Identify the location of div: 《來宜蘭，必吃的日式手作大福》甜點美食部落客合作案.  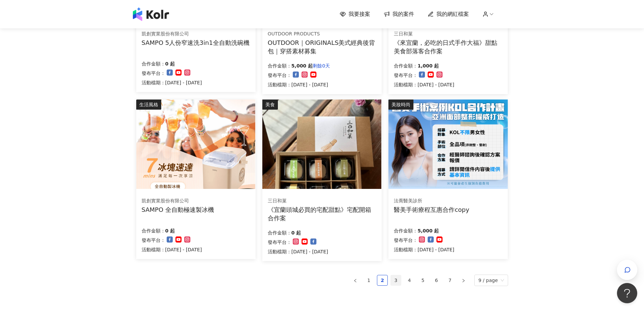
(448, 47).